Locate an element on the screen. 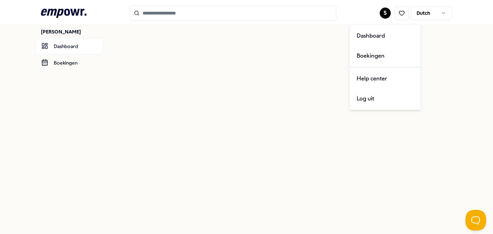  div: S is located at coordinates (386, 67).